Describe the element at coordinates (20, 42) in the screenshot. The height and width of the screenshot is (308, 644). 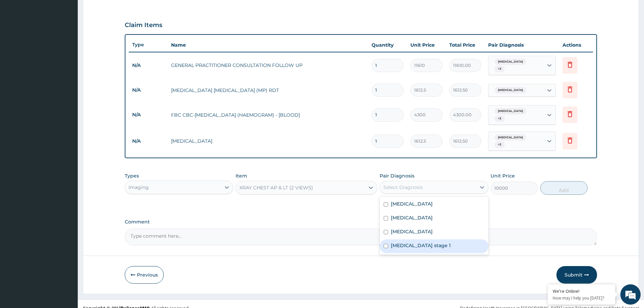
I see `img: d_794563401_company_1708531726252_794563401` at that location.